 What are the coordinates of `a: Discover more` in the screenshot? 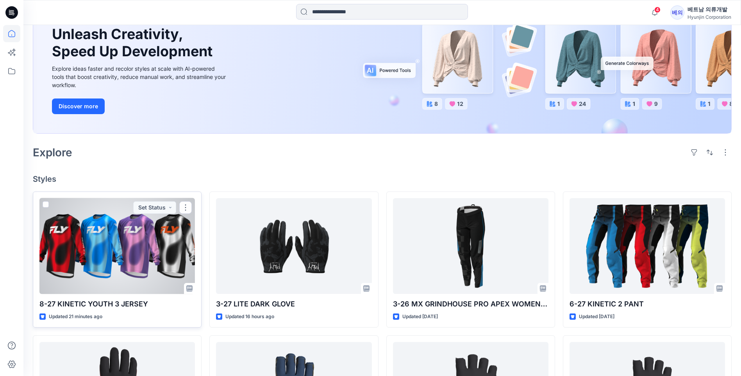 It's located at (140, 106).